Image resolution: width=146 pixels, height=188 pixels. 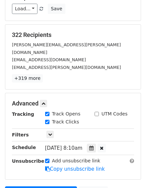 I want to click on strong: Unsubscribe, so click(x=28, y=161).